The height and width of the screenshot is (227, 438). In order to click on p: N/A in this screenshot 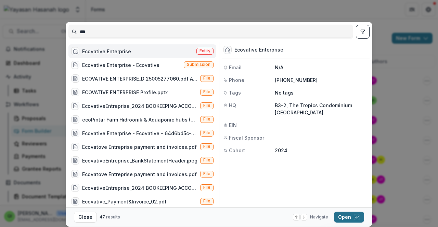, I will do `click(321, 67)`.